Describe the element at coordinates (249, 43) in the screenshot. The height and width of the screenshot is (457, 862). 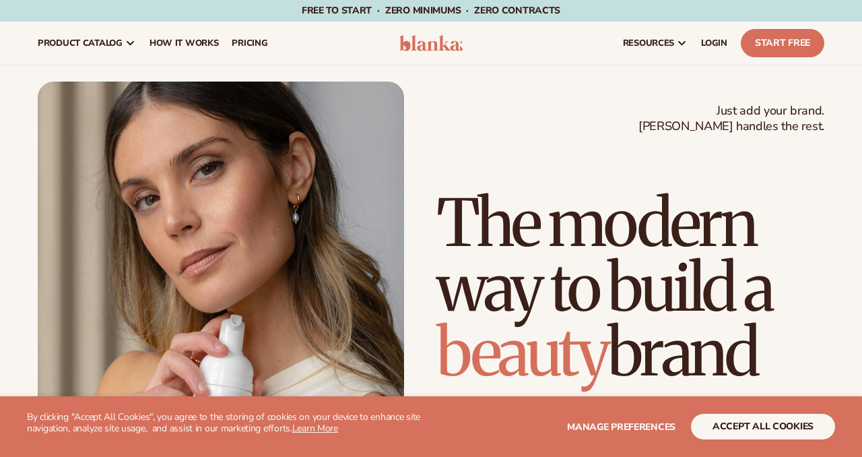
I see `span: pricing` at that location.